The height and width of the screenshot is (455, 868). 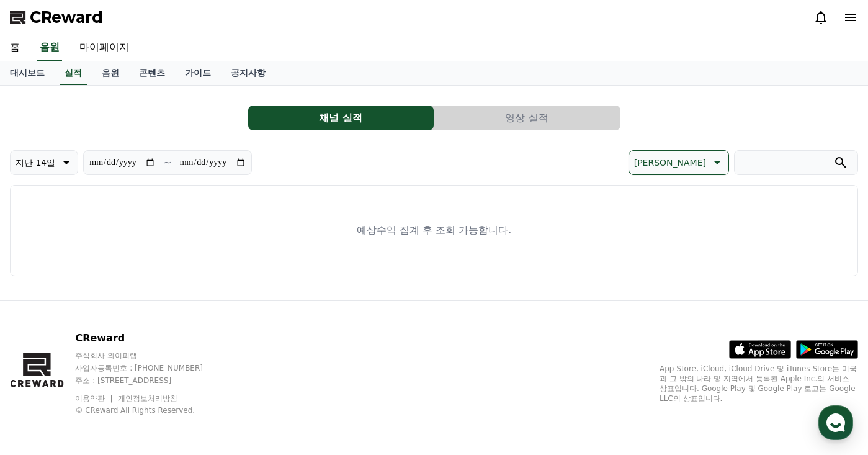 I want to click on p: CReward, so click(x=151, y=339).